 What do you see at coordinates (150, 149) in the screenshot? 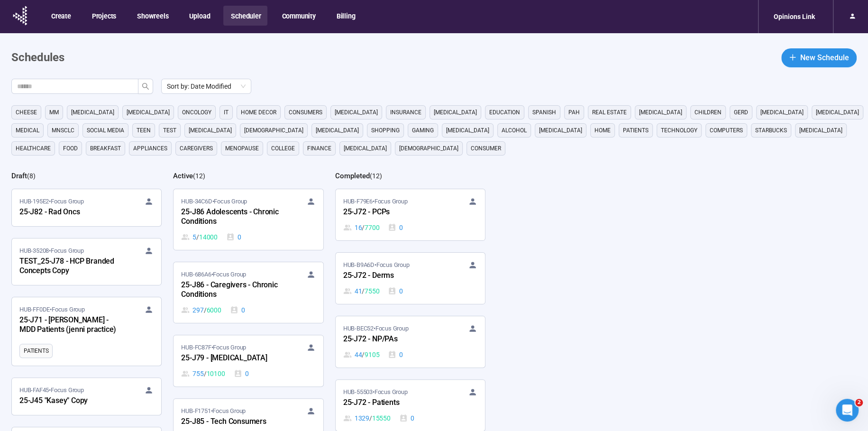
I see `span: appliances` at bounding box center [150, 149].